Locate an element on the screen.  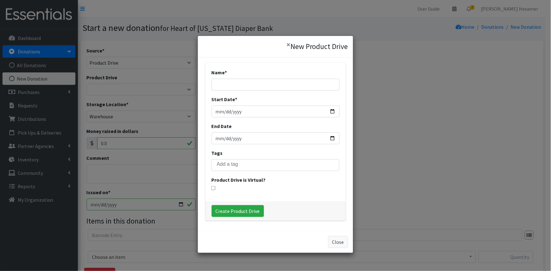
input: Create Product Drive is located at coordinates (238, 211).